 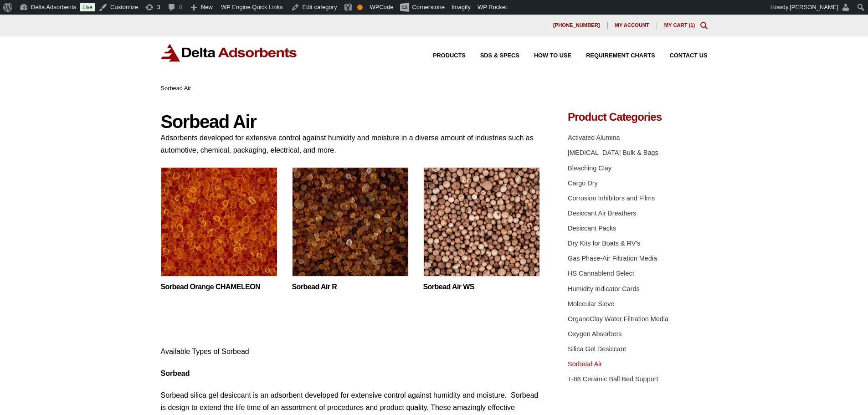 I want to click on img: Delta Adsorbents, so click(x=229, y=53).